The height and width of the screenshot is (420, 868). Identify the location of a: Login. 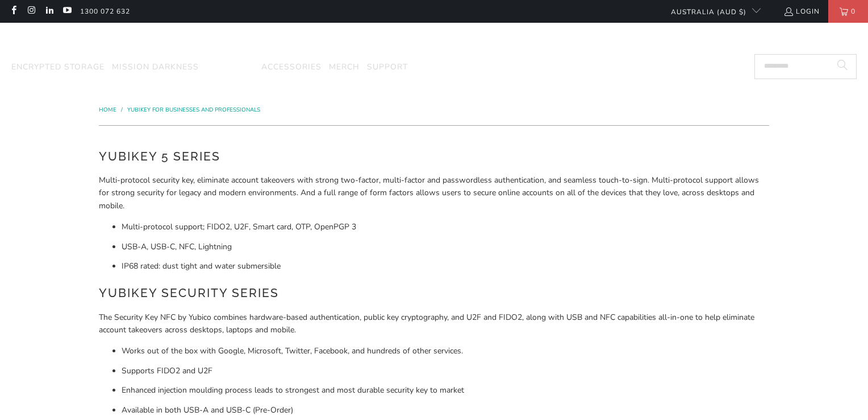
(802, 11).